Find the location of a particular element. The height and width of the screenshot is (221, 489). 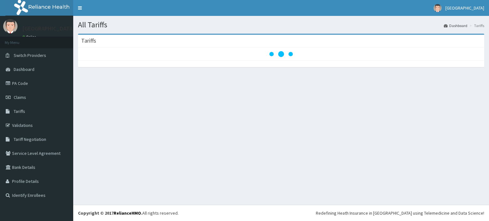

h1: All Tariffs is located at coordinates (281, 25).